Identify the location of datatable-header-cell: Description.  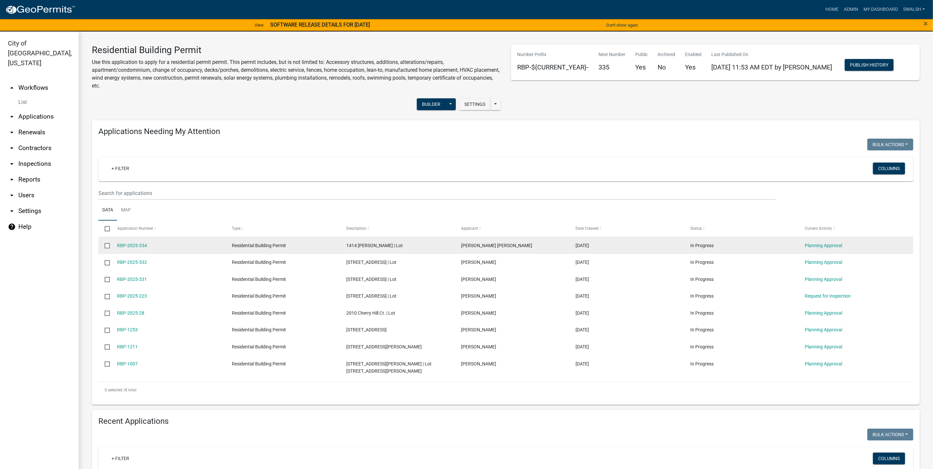
(397, 229).